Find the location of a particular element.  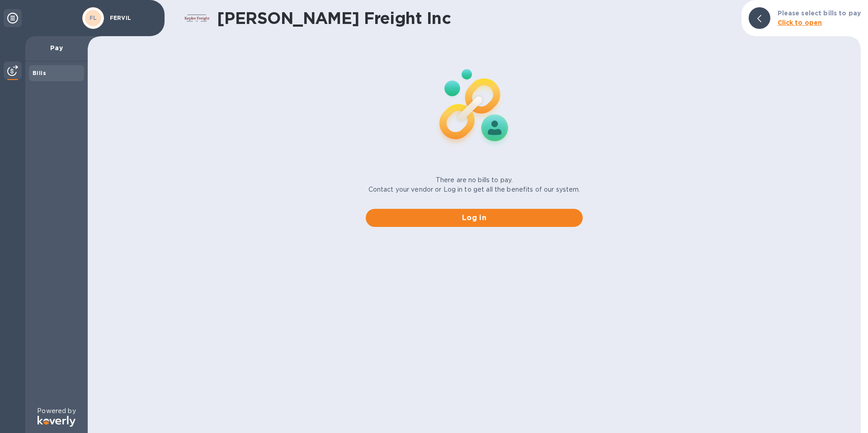

p: Powered by is located at coordinates (56, 411).